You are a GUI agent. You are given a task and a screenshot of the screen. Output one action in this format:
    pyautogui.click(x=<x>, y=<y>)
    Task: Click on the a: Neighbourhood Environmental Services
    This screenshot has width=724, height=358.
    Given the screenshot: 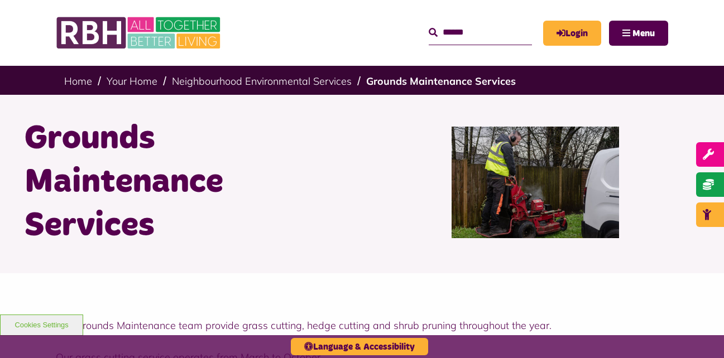 What is the action you would take?
    pyautogui.click(x=262, y=81)
    